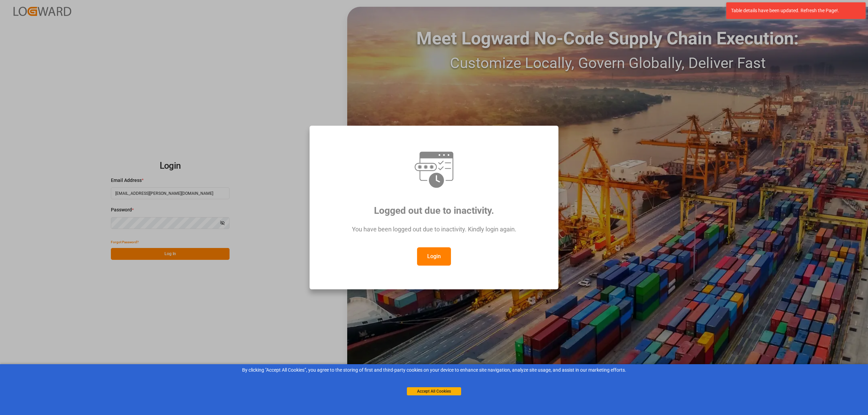 This screenshot has height=415, width=868. What do you see at coordinates (434, 370) in the screenshot?
I see `div: By clicking "Accept All Cookies”, you agree to the storing of first and third-party cookies on yo...` at bounding box center [434, 370].